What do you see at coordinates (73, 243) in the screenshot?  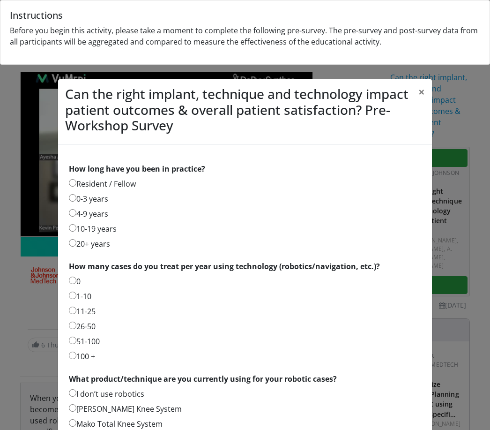 I see `input: 20+ years` at bounding box center [73, 243].